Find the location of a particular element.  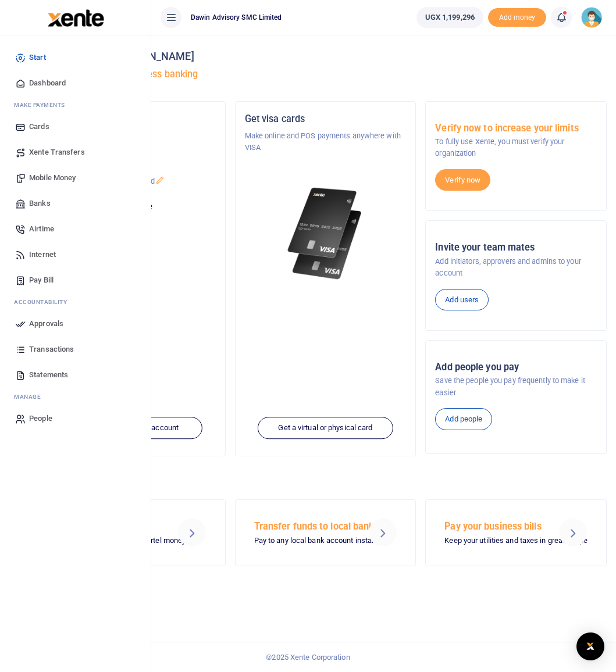

a: Dashboard is located at coordinates (75, 83).